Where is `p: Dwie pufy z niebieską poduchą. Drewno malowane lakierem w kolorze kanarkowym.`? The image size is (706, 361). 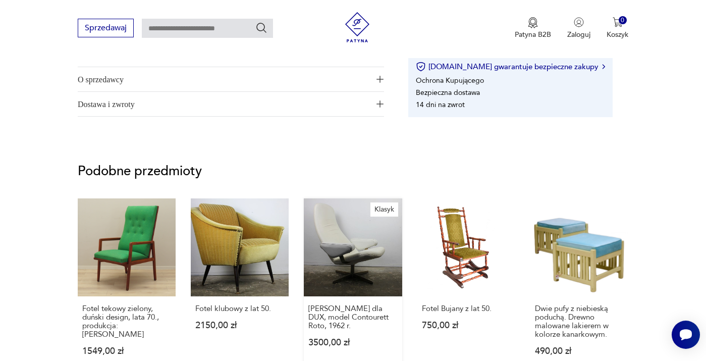 p: Dwie pufy z niebieską poduchą. Drewno malowane lakierem w kolorze kanarkowym. is located at coordinates (580, 322).